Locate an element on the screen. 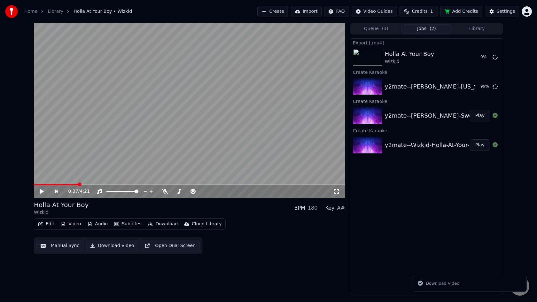 The height and width of the screenshot is (302, 537). span: Credits is located at coordinates (420, 12).